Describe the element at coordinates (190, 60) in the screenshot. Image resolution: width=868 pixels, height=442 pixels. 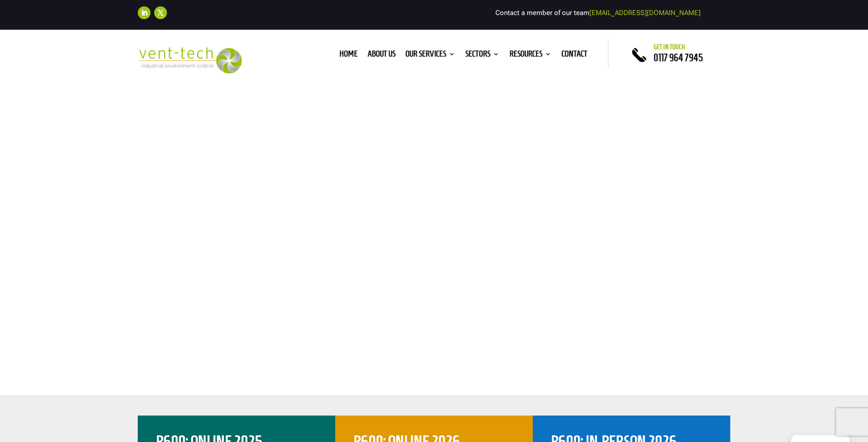
I see `img: 2023-09-27T08_35_16.549ZVENT-TECH---Clear-background` at that location.